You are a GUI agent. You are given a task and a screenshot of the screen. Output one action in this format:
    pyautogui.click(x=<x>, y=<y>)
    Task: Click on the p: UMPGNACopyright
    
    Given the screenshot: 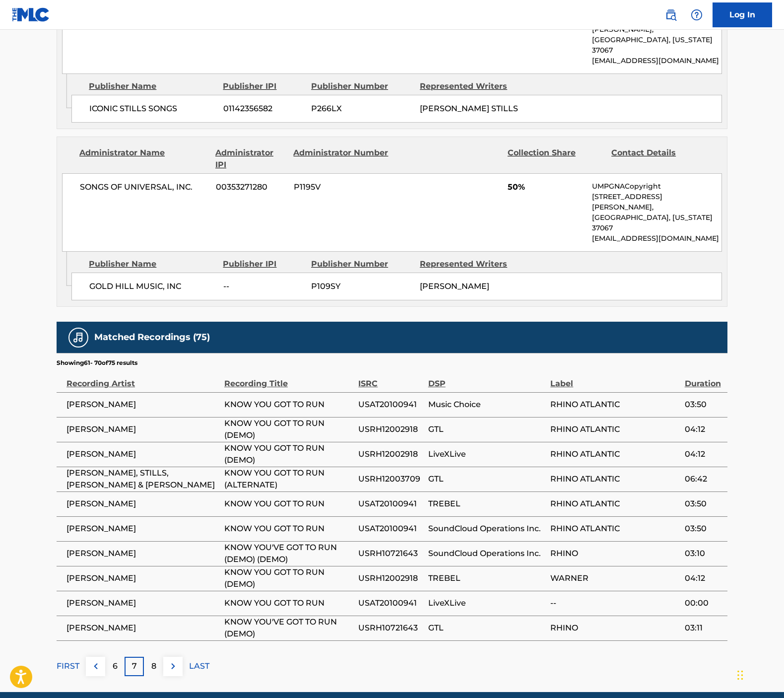 What is the action you would take?
    pyautogui.click(x=657, y=186)
    